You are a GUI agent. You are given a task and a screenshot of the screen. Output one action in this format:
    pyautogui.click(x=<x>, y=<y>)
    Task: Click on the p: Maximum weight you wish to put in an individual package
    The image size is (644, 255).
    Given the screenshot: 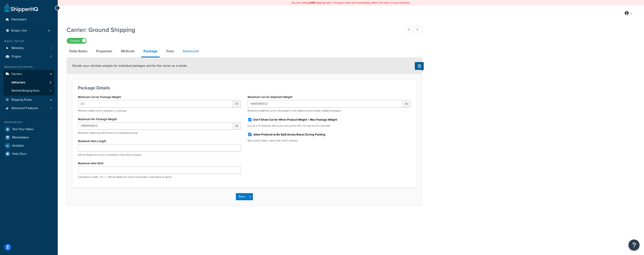 What is the action you would take?
    pyautogui.click(x=159, y=133)
    